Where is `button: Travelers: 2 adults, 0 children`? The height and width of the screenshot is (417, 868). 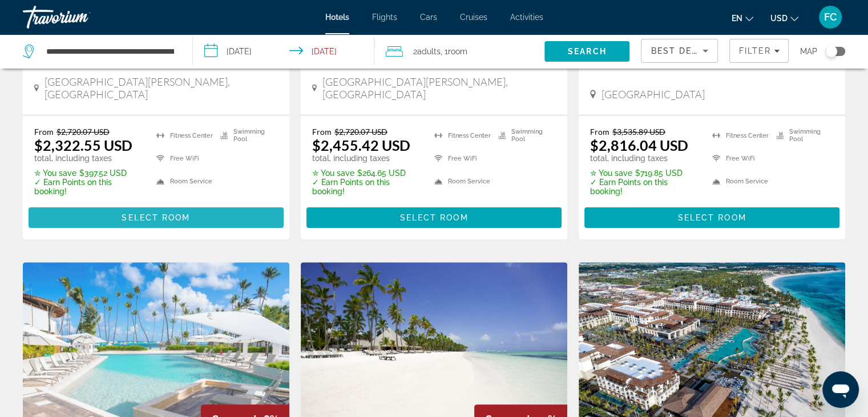 button: Travelers: 2 adults, 0 children is located at coordinates (459, 51).